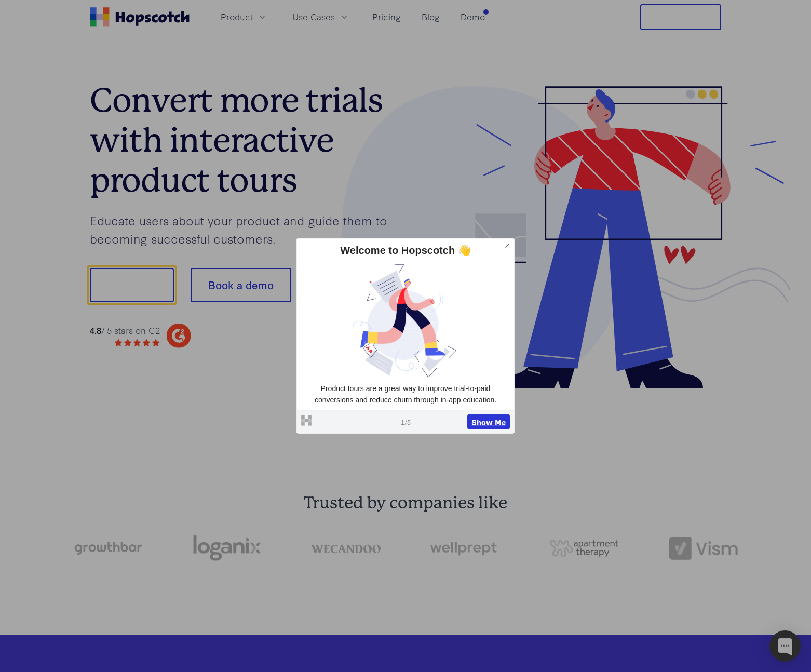 The height and width of the screenshot is (672, 811). What do you see at coordinates (465, 547) in the screenshot?
I see `img: wellprept logo` at bounding box center [465, 547].